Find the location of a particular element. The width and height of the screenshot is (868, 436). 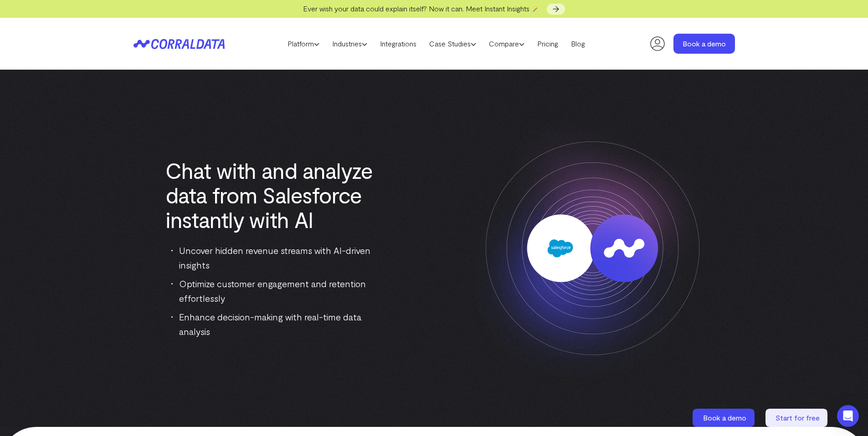

a: Pricing is located at coordinates (547, 44).